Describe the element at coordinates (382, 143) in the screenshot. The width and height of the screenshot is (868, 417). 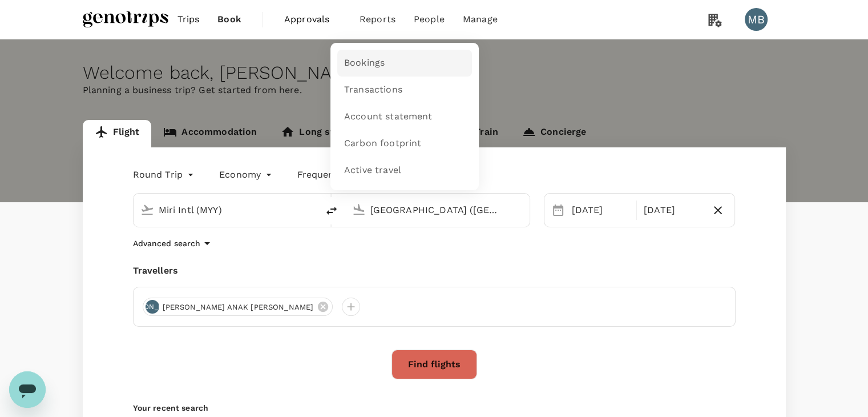
I see `span: Carbon footprint` at that location.